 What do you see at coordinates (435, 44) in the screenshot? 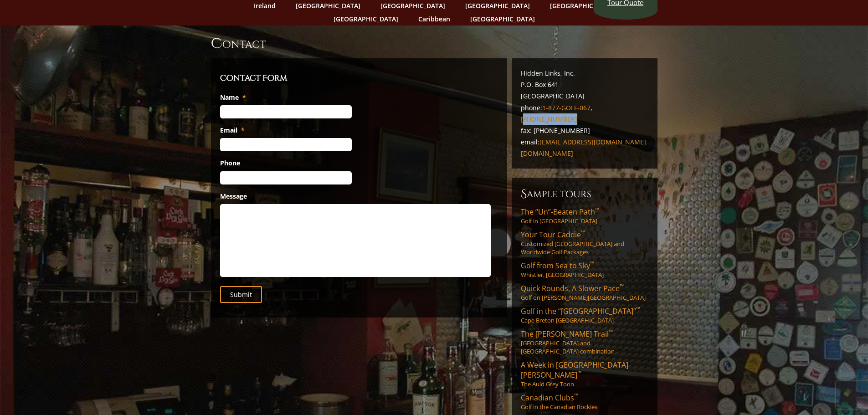
I see `h1: Contact` at bounding box center [435, 44].